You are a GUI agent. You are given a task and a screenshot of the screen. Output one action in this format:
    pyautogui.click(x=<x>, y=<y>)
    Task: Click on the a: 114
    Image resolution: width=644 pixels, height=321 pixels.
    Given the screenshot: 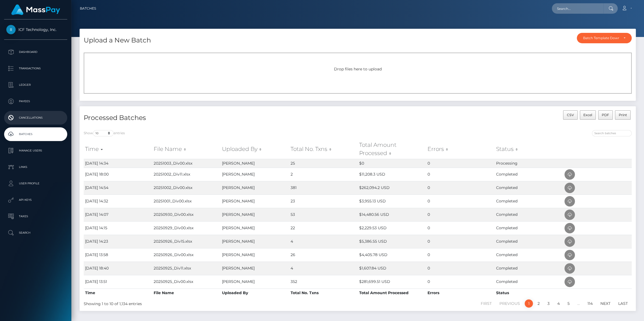 What is the action you would take?
    pyautogui.click(x=590, y=303)
    